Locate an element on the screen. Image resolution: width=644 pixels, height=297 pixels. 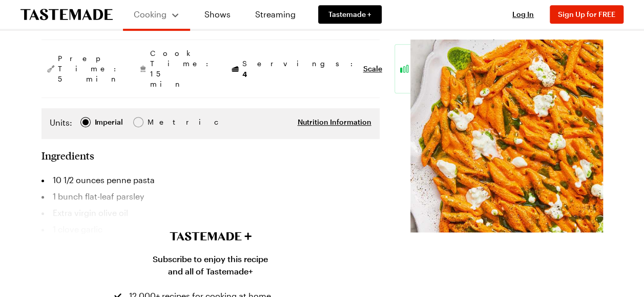
span: 4 is located at coordinates (244, 73).